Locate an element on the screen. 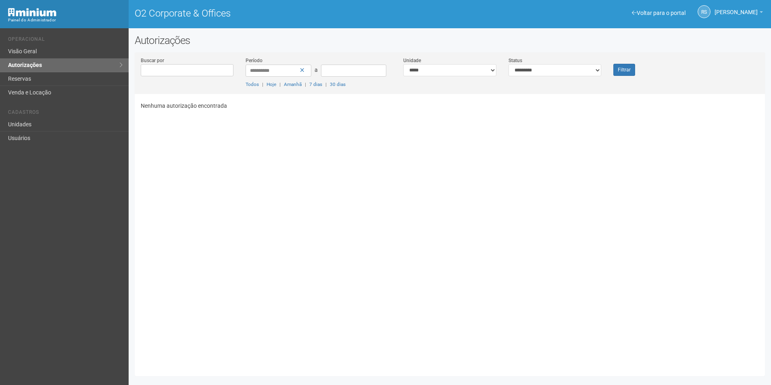  li: Operacional is located at coordinates (65, 40).